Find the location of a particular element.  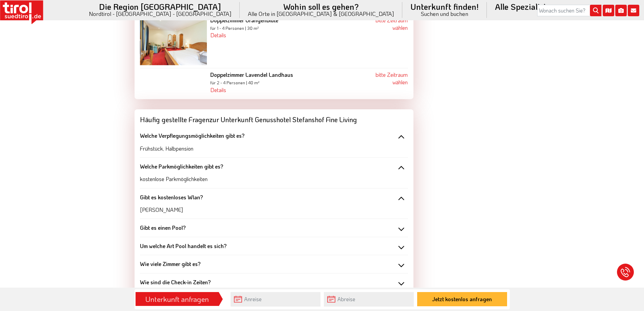

input: Anreise is located at coordinates (276, 299).